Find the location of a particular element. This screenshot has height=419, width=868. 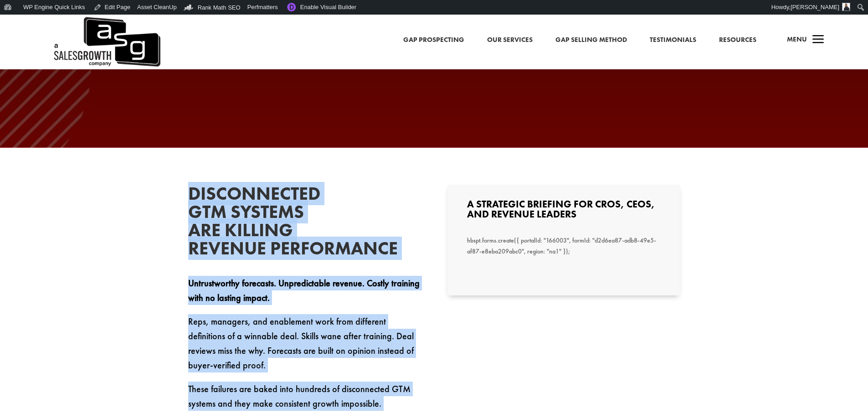

a: Gap Prospecting is located at coordinates (434, 40).